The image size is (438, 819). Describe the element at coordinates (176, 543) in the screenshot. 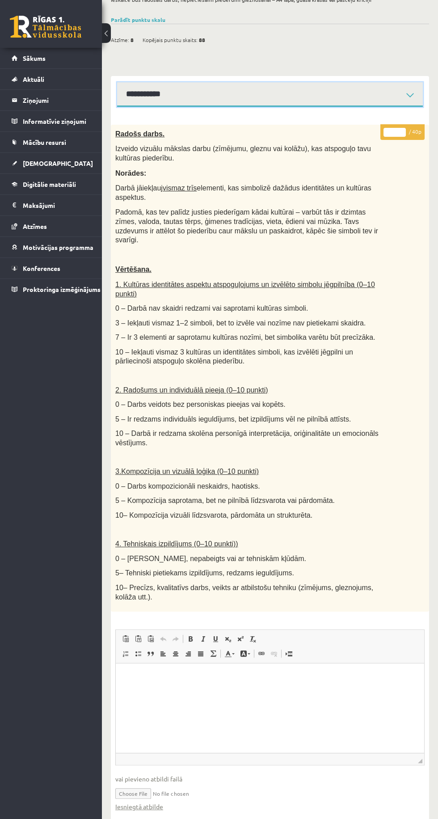

I see `span: 4. Tehniskais izpildījums (0–10 punkti))` at that location.